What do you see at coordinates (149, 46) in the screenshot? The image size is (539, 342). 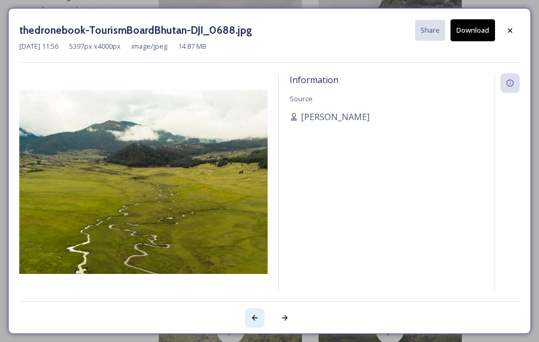 I see `span: image/jpeg` at bounding box center [149, 46].